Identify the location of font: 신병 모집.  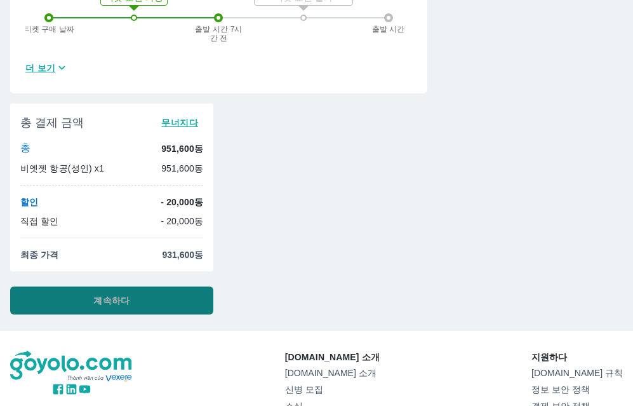
(304, 389).